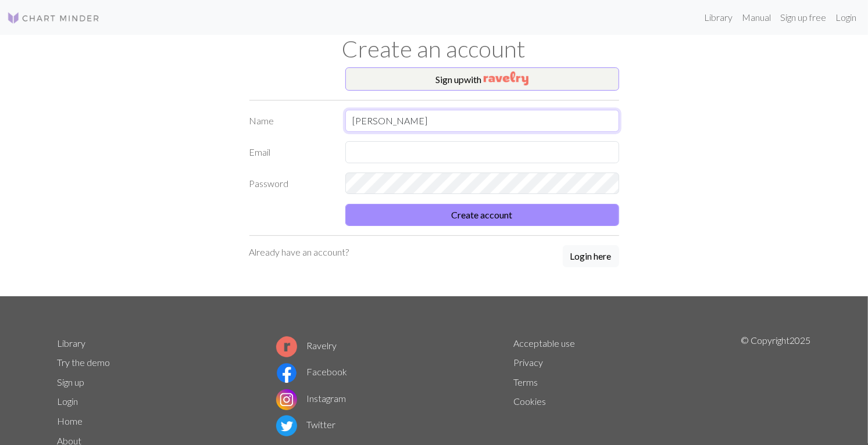 This screenshot has width=868, height=445. I want to click on label: Name, so click(290, 121).